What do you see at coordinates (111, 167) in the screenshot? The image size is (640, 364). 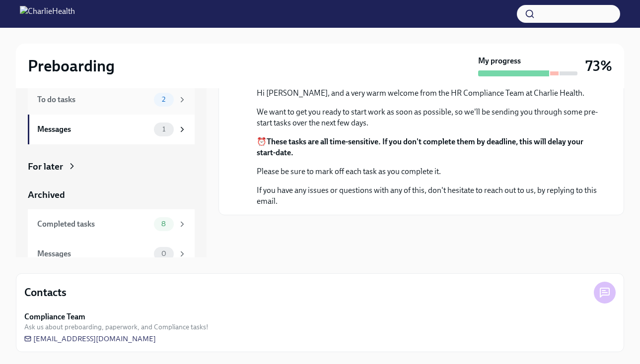 I see `a: For later` at bounding box center [111, 167].